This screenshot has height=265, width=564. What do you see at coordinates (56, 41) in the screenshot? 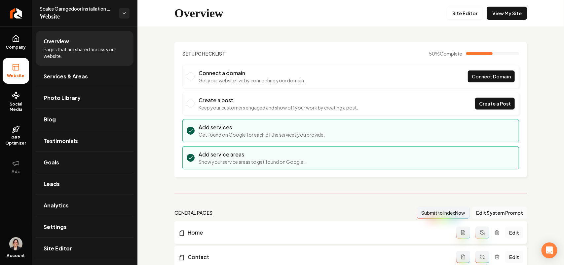
I see `span: Overview` at bounding box center [56, 41].